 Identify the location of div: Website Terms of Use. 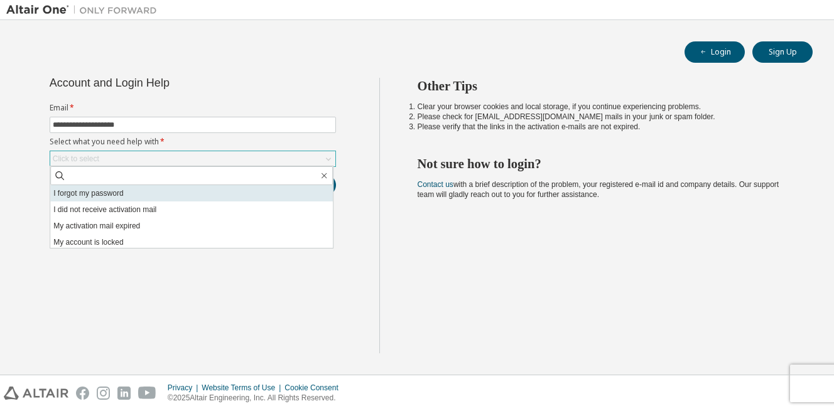
(243, 388).